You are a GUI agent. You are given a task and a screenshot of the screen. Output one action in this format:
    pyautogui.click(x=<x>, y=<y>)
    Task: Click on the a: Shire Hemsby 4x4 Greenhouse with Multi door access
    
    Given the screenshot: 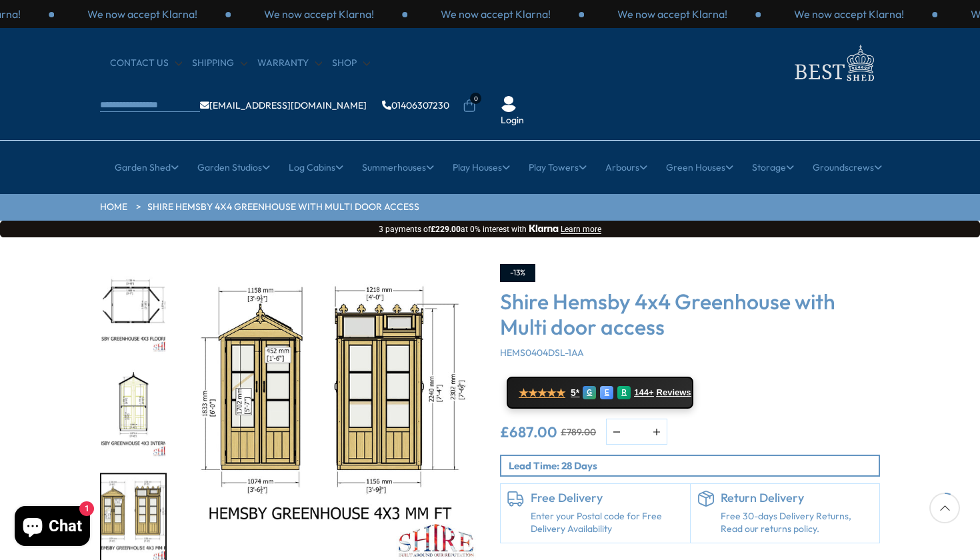 What is the action you would take?
    pyautogui.click(x=283, y=207)
    